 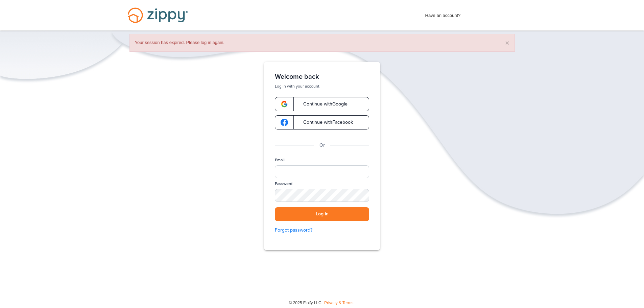 What do you see at coordinates (322, 122) in the screenshot?
I see `a: google-logoContinue withFacebook` at bounding box center [322, 122].